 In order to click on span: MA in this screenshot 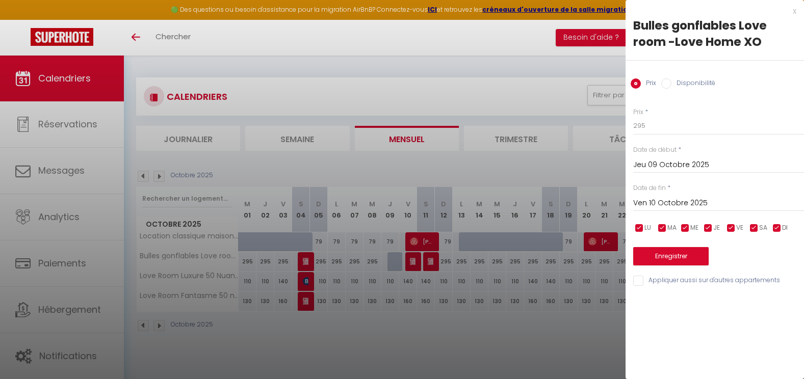, I will do `click(672, 228)`.